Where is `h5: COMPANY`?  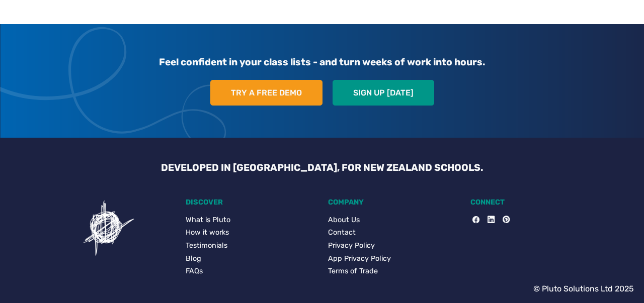
h5: COMPANY is located at coordinates (393, 202).